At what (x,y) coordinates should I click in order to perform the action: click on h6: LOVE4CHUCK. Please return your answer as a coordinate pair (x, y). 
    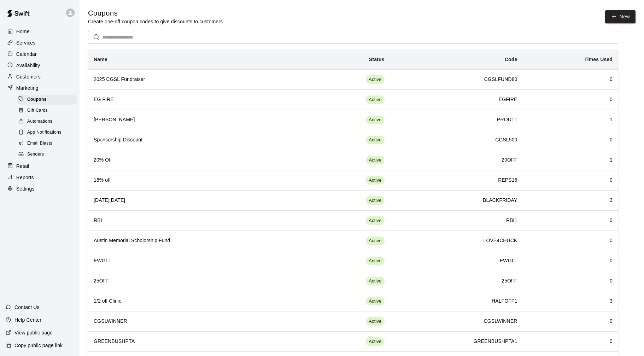
    Looking at the image, I should click on (457, 241).